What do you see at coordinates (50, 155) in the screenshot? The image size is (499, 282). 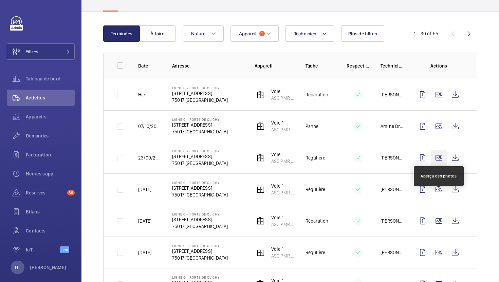 I see `span: Facturation` at bounding box center [50, 155].